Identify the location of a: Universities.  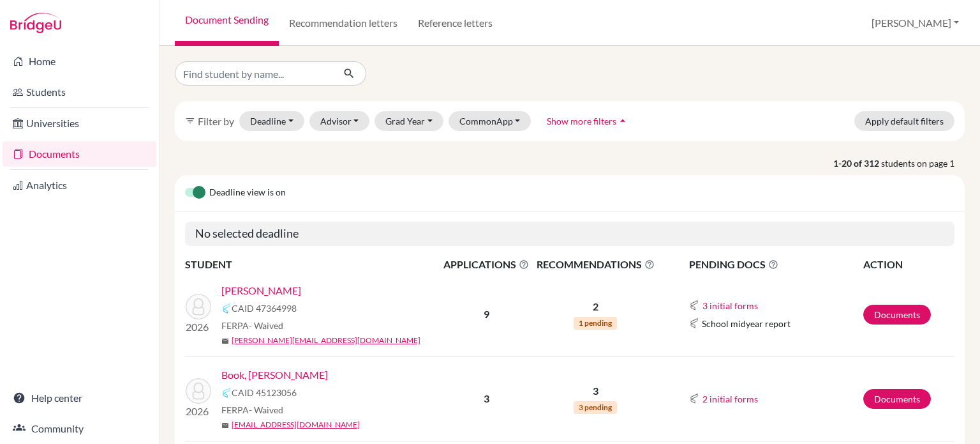
(79, 123).